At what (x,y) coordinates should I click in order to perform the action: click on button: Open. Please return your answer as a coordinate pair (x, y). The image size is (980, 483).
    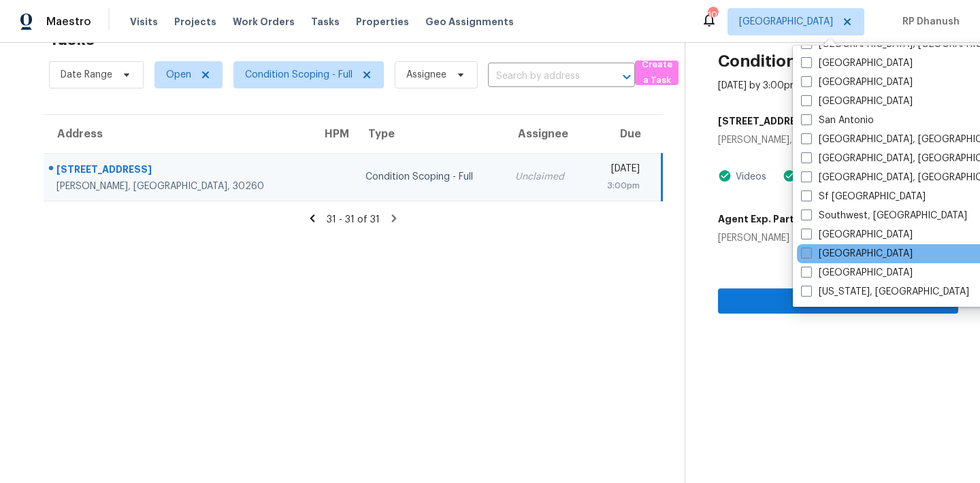
    Looking at the image, I should click on (627, 77).